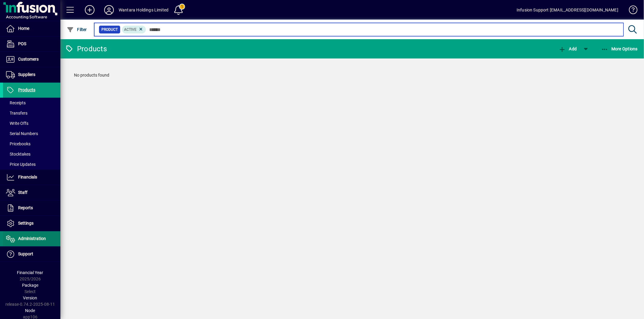 This screenshot has width=644, height=319. I want to click on span: Pricebooks, so click(18, 144).